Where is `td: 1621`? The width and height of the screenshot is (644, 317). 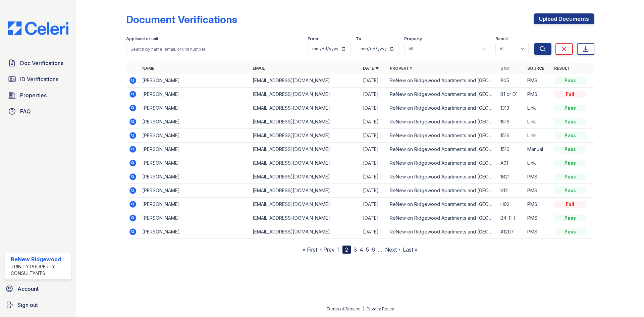
td: 1621 is located at coordinates (511, 177).